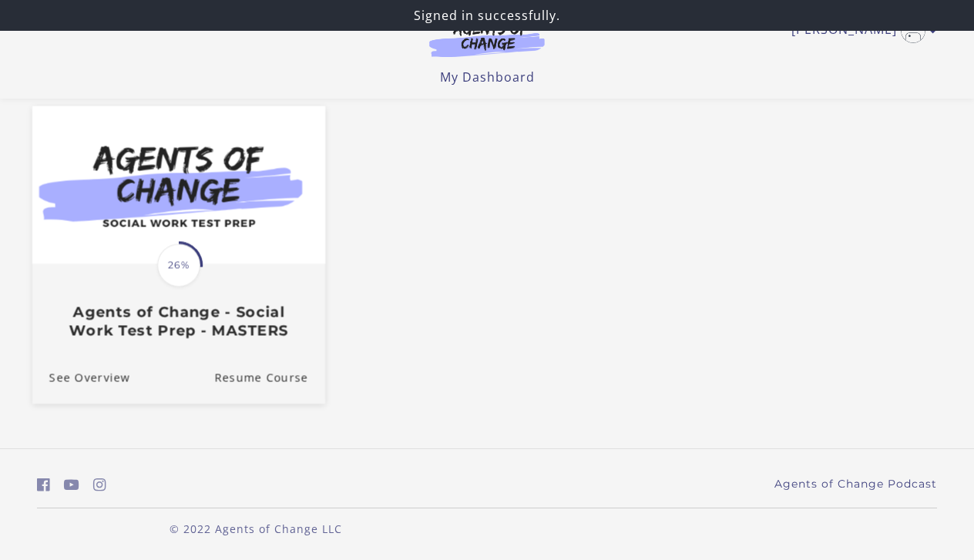 The image size is (974, 560). What do you see at coordinates (179, 265) in the screenshot?
I see `span: 26%` at bounding box center [179, 265].